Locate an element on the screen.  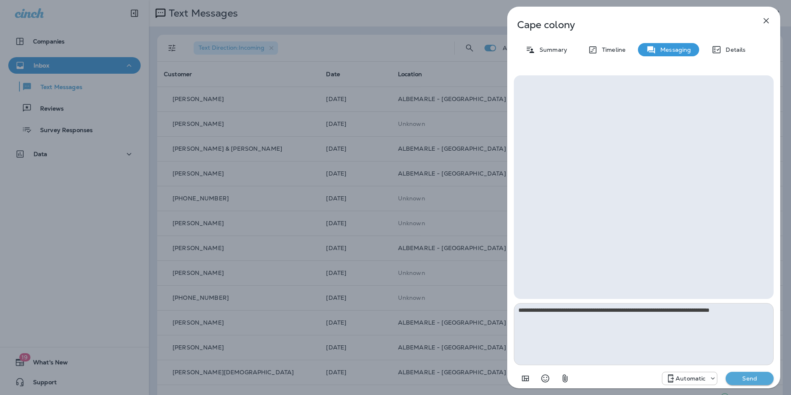
p: Messaging is located at coordinates (673, 50).